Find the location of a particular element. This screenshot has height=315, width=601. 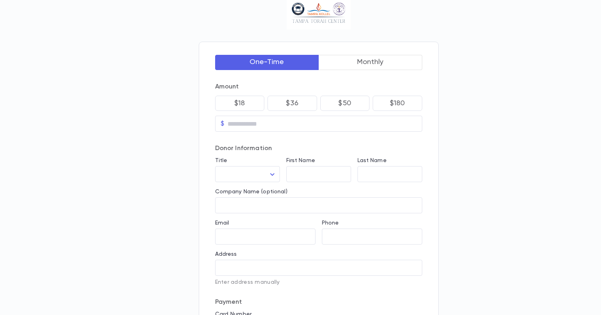

label: Phone is located at coordinates (330, 223).